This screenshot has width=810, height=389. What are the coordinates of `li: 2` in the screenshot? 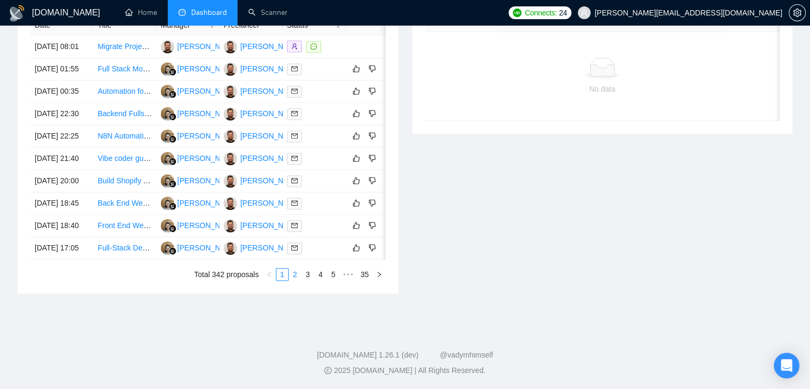 It's located at (295, 274).